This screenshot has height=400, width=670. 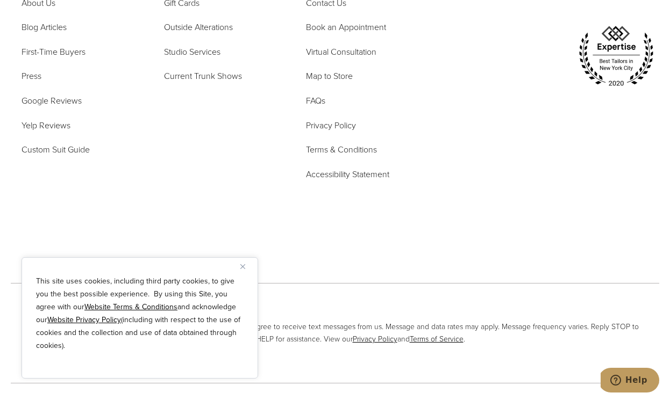 What do you see at coordinates (53, 52) in the screenshot?
I see `span: First-Time Buyers` at bounding box center [53, 52].